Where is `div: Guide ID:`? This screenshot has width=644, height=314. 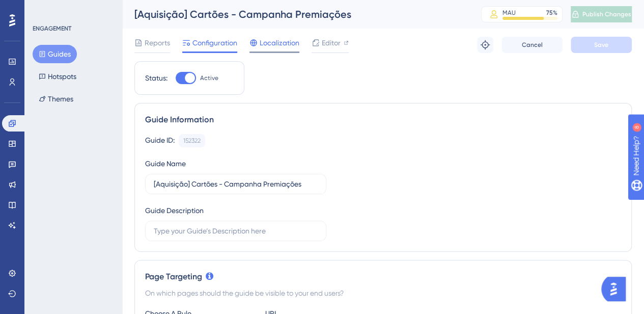
div: Guide ID: is located at coordinates (160, 140).